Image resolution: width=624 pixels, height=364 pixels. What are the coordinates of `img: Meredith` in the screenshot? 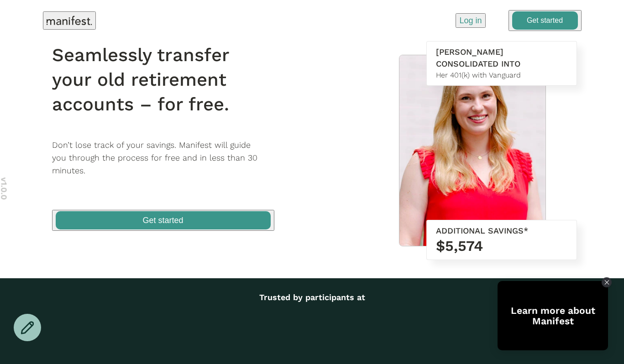 It's located at (473, 153).